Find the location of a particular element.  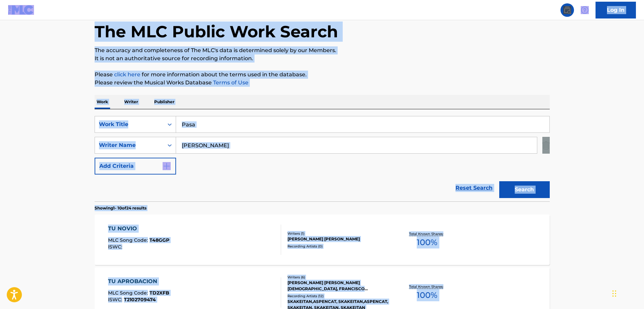

div: Recording Artists ( 0 ) is located at coordinates (338, 246).